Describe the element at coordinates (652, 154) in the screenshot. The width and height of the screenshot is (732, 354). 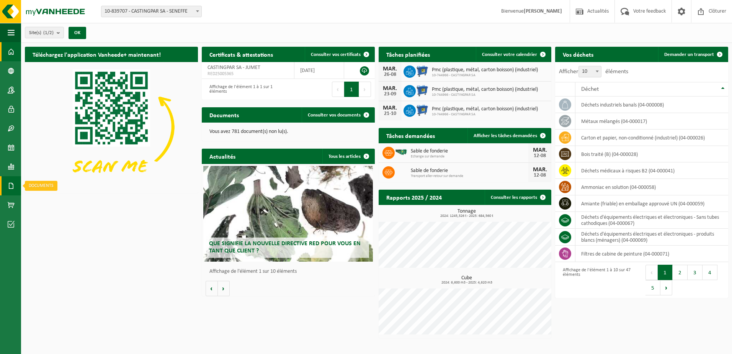
I see `td: bois traité (B) (04-000028)` at that location.